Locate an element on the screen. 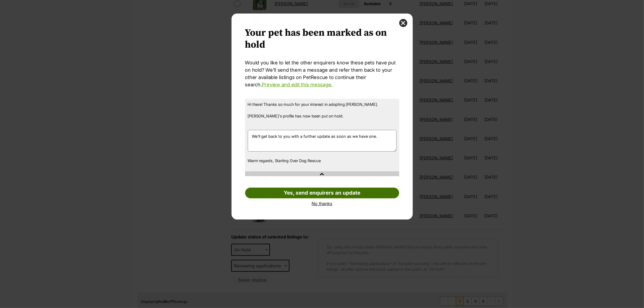  p: Would you like to let the other enquirers know these pets have put on hold? We’ll send them a mes... is located at coordinates (322, 74).